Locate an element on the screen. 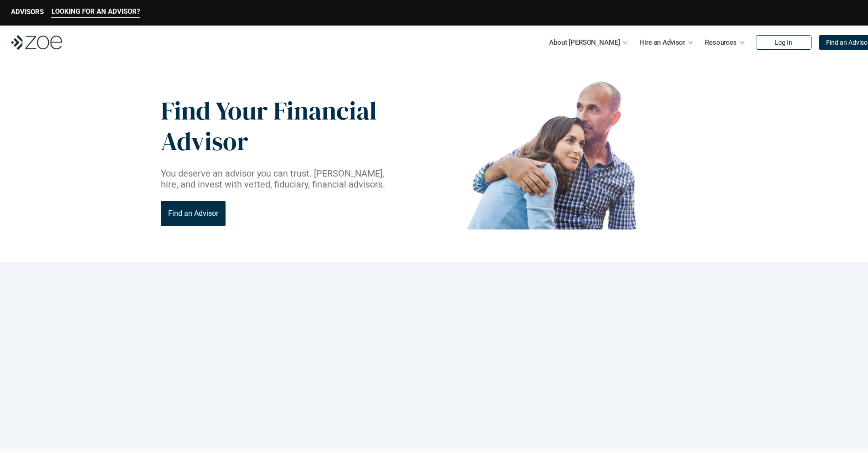 The height and width of the screenshot is (453, 868). p: LOOKING FOR AN ADVISOR? is located at coordinates (96, 11).